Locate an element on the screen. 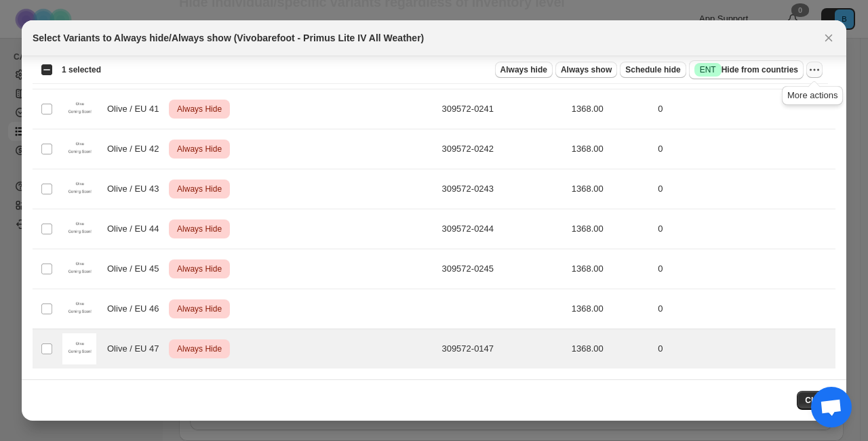 The width and height of the screenshot is (868, 441). span: Schedule hide is located at coordinates (652, 70).